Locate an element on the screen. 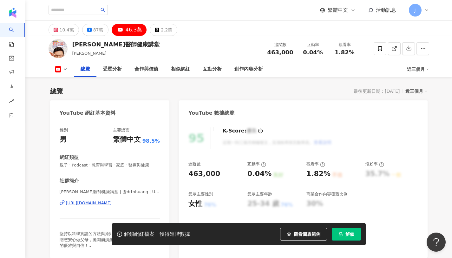 This screenshot has height=258, width=452. img: KOL Avatar is located at coordinates (58, 49).